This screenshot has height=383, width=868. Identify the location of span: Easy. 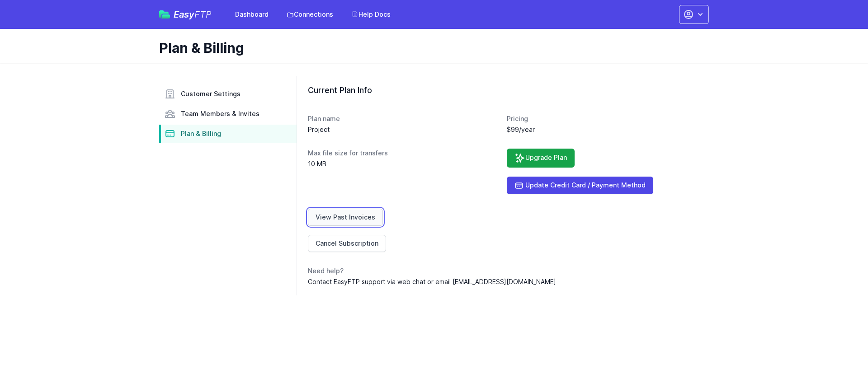
(193, 15).